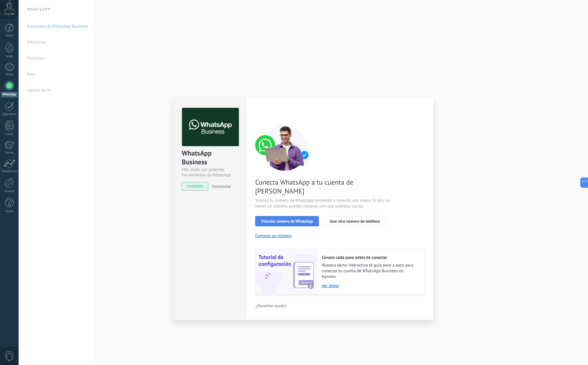 The height and width of the screenshot is (365, 588). What do you see at coordinates (285, 148) in the screenshot?
I see `img: connect number` at bounding box center [285, 148].